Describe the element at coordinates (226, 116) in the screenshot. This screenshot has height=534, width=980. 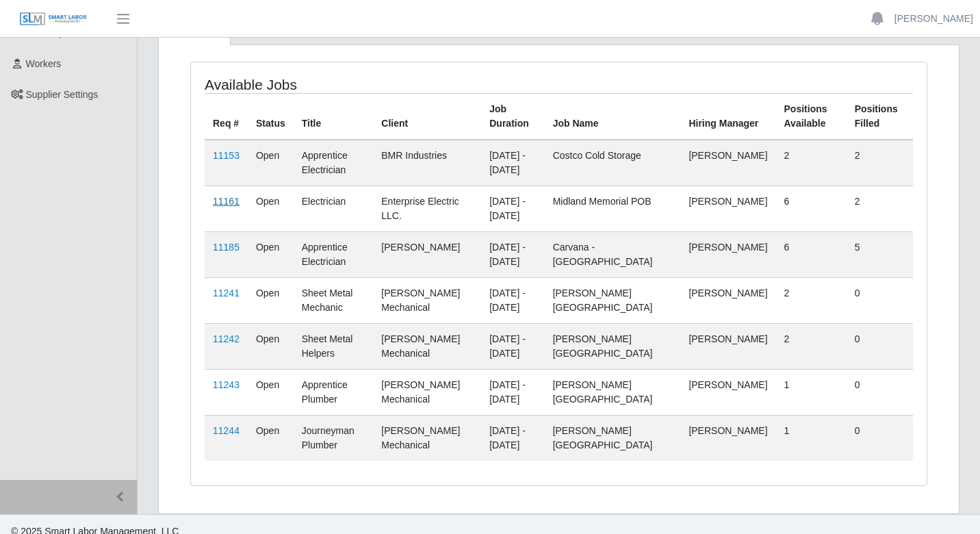
I see `th: Req #` at that location.